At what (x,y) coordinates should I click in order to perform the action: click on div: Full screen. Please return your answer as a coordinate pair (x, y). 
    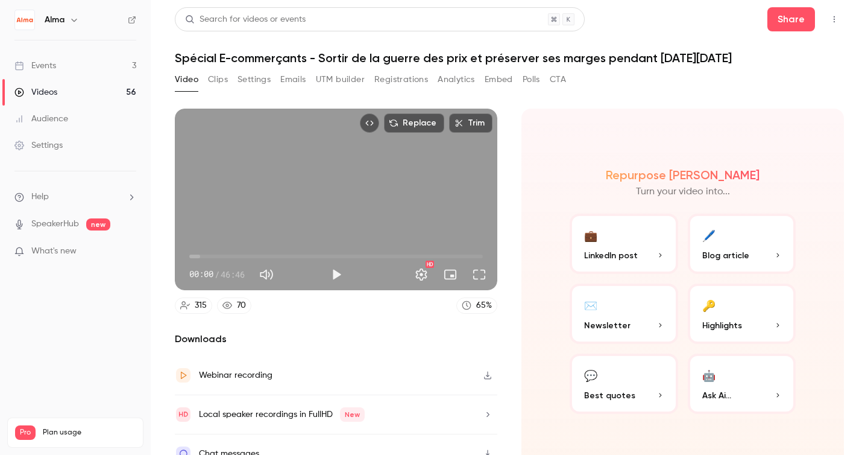
    Looking at the image, I should click on (479, 274).